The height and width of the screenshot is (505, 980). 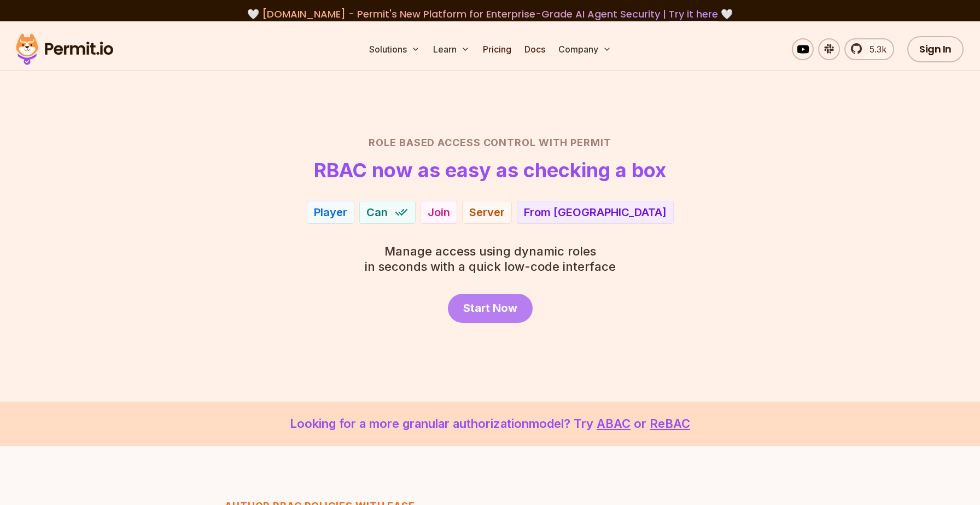 I want to click on span: with Permit, so click(x=575, y=143).